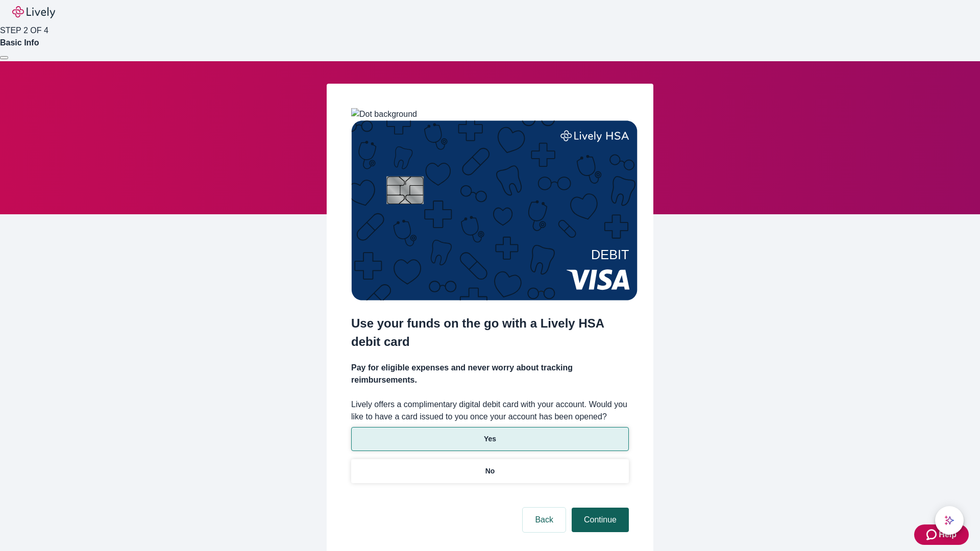  What do you see at coordinates (941, 535) in the screenshot?
I see `button: Zendesk support iconHelp` at bounding box center [941, 535].